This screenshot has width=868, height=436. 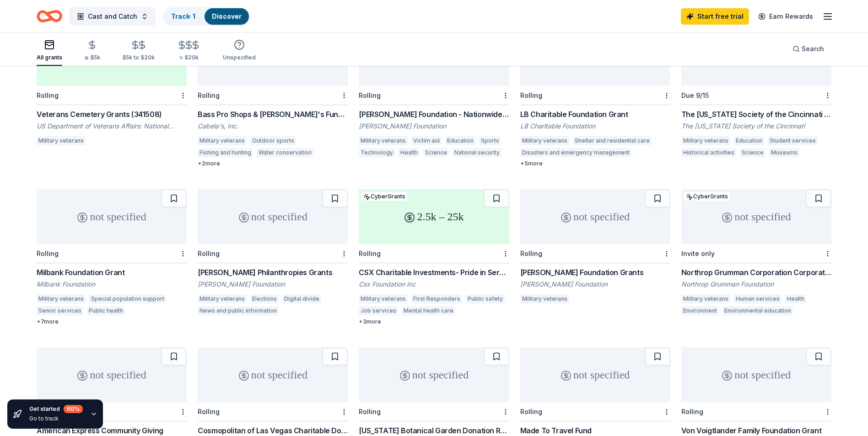 I want to click on span: Cast and Catch, so click(x=112, y=16).